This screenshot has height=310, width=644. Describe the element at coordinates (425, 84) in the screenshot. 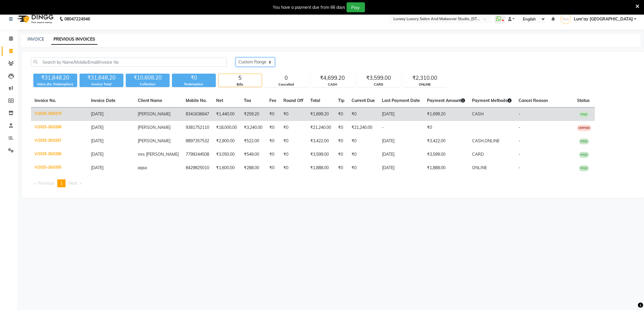

I see `div: ONLINE` at that location.